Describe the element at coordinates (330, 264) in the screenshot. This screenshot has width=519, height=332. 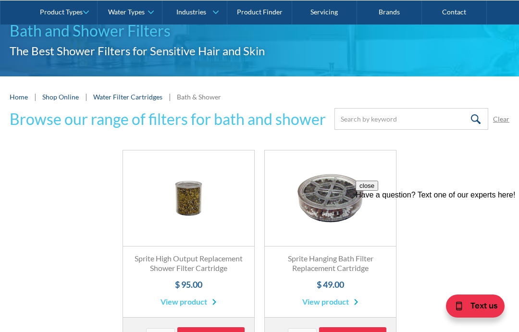
I see `h3: Sprite Hanging Bath Filter Replacement Cartridge` at that location.